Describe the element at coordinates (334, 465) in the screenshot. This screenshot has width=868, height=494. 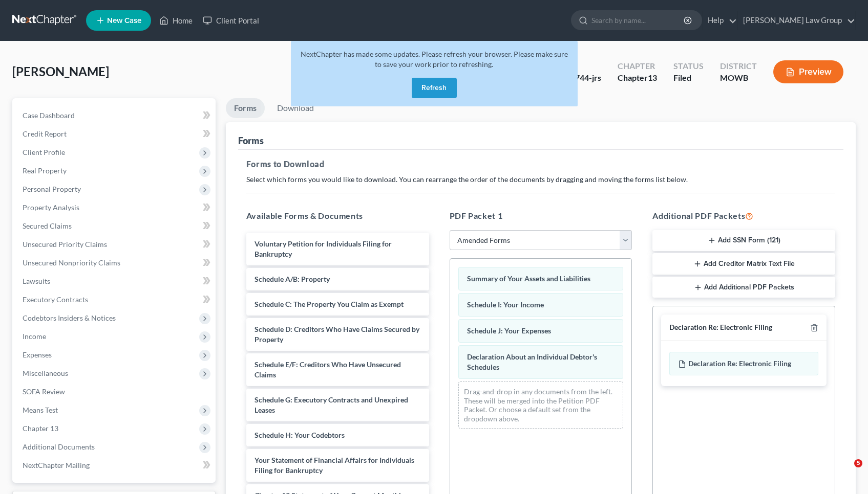
I see `span: Your Statement of Financial Affairs for Individuals Filing for Bankruptcy` at that location.